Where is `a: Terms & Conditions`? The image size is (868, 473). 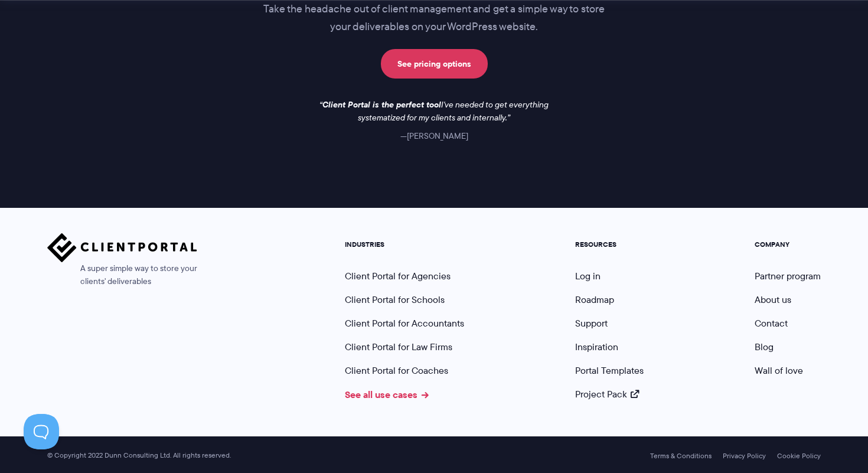 a: Terms & Conditions is located at coordinates (681, 456).